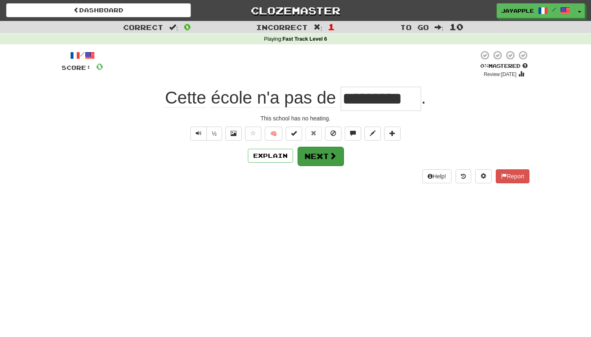 The height and width of the screenshot is (337, 591). Describe the element at coordinates (321, 156) in the screenshot. I see `button: Next` at that location.